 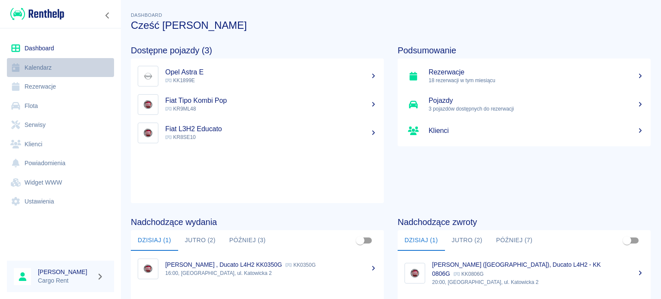 What do you see at coordinates (60, 201) in the screenshot?
I see `a: Ustawienia` at bounding box center [60, 201].